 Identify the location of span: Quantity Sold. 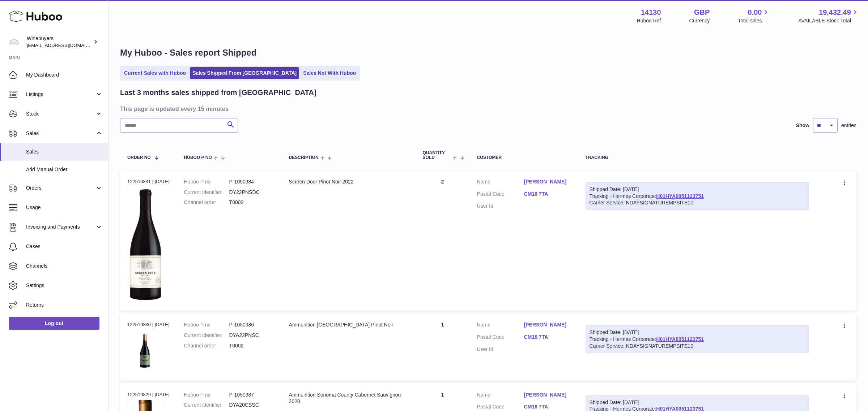
(437, 155).